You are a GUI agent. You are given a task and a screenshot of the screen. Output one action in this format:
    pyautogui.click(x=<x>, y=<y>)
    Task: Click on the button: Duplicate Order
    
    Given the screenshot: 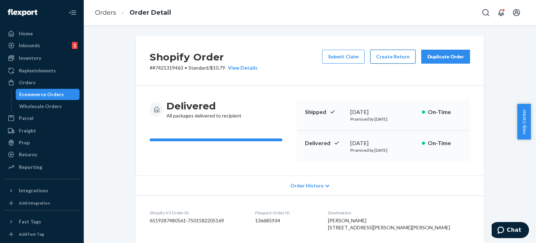 What is the action you would take?
    pyautogui.click(x=446, y=57)
    